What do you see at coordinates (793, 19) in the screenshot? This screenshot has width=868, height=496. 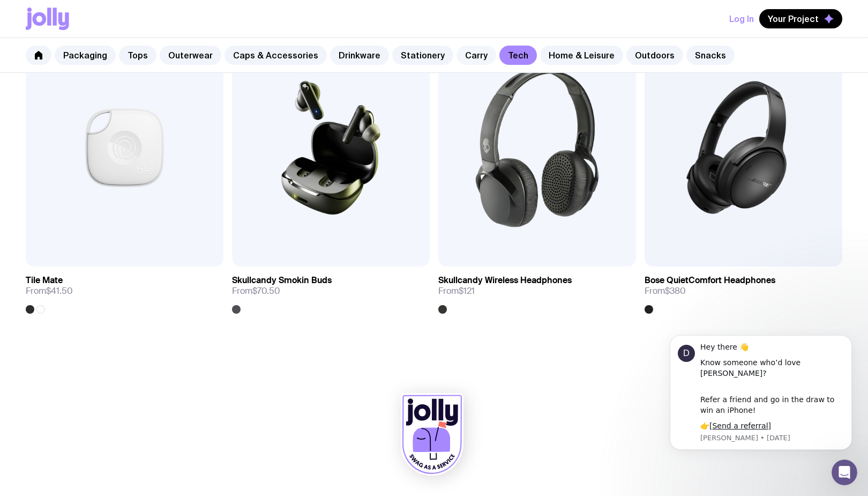 I see `span: Your Project` at bounding box center [793, 19].